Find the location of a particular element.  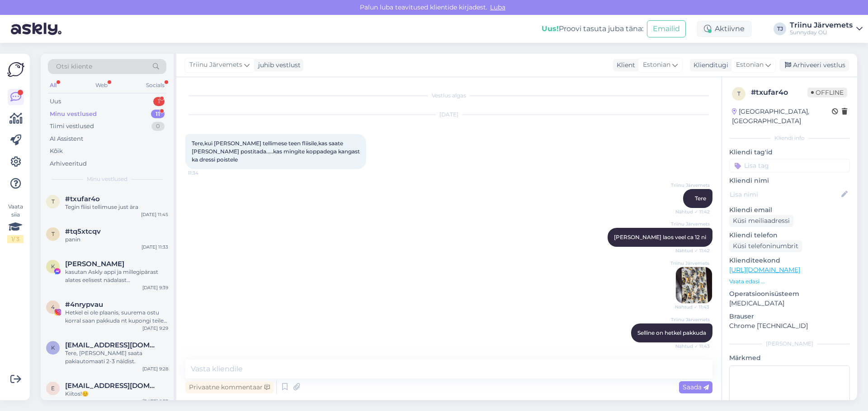

span: Tere is located at coordinates (700, 198).